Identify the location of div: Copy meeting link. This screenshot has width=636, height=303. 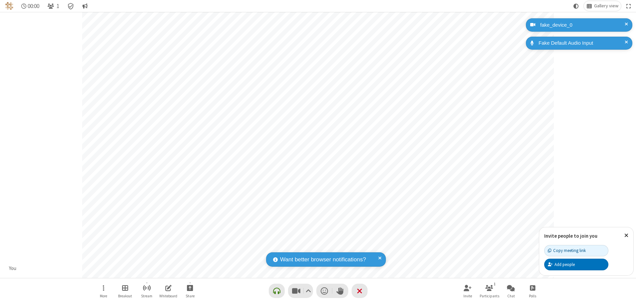
(567, 250).